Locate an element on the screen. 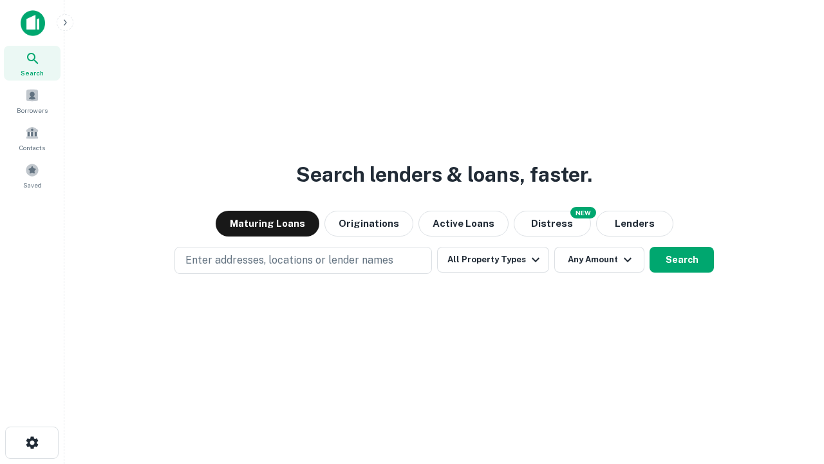 The width and height of the screenshot is (824, 464). button: Search distressed loans with lien and other non-mortgage details. is located at coordinates (552, 223).